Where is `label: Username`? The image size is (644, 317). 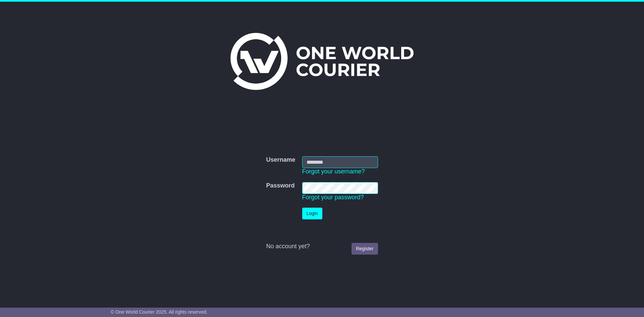 label: Username is located at coordinates (281, 160).